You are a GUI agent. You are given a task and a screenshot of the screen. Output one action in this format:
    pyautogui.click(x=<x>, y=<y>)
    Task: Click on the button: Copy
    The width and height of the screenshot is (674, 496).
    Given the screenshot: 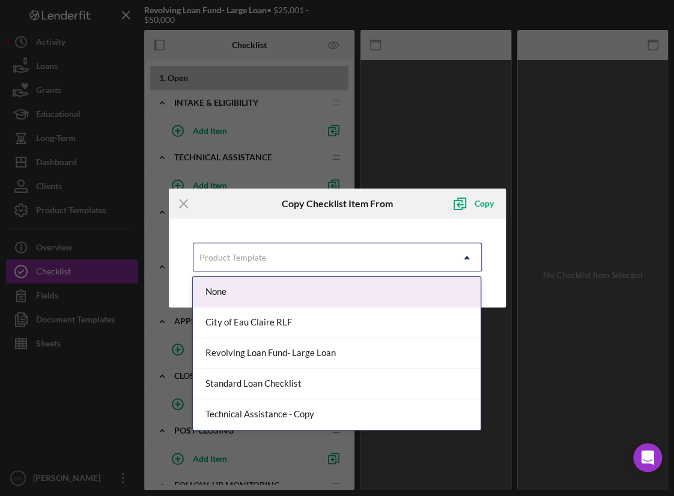 What is the action you would take?
    pyautogui.click(x=475, y=204)
    